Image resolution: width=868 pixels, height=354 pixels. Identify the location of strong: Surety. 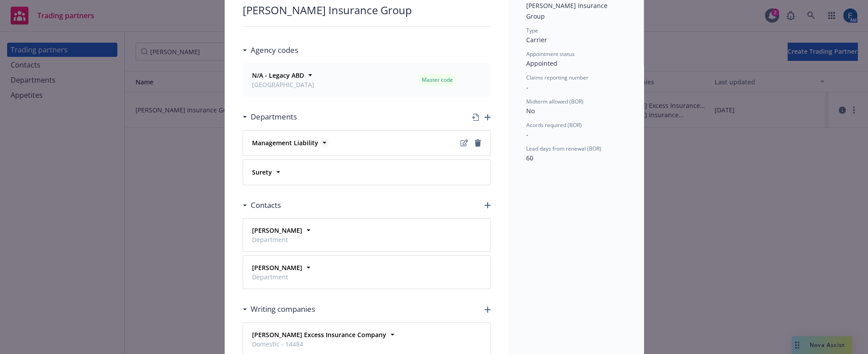
(262, 172).